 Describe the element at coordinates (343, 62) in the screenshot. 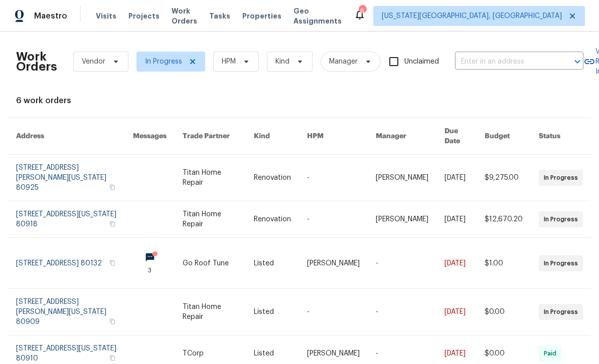

I see `span: Manager` at that location.